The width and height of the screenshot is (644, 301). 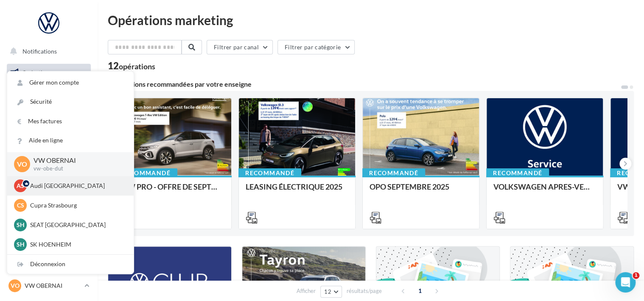 What do you see at coordinates (173, 191) in the screenshot?
I see `div: VW PRO - OFFRE DE SEPTEMBRE 25` at bounding box center [173, 191].